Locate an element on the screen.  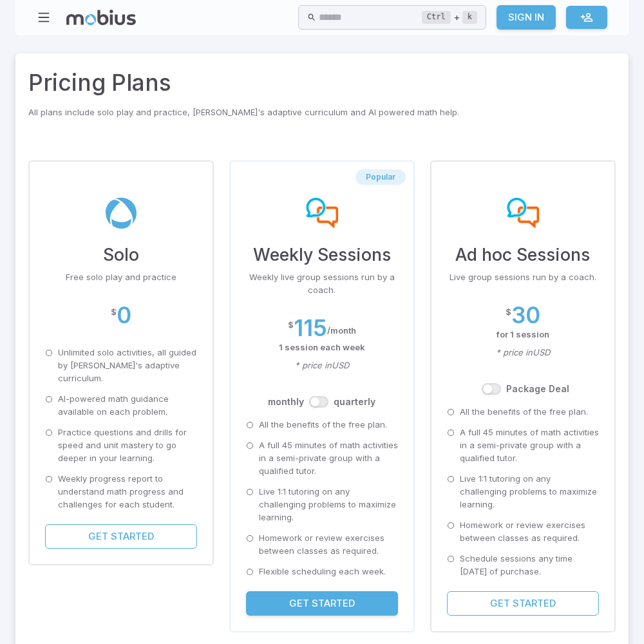
p: Free solo play and practice is located at coordinates (121, 278).